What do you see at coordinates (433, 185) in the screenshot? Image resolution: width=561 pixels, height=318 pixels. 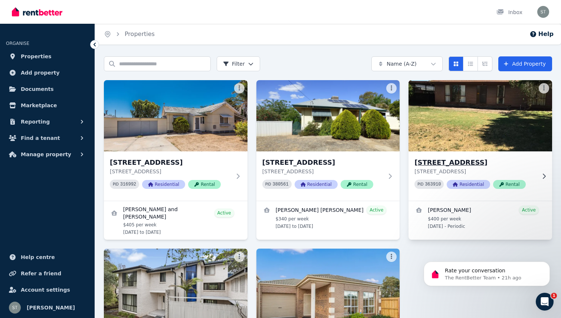 I see `code: 363910` at bounding box center [433, 185].